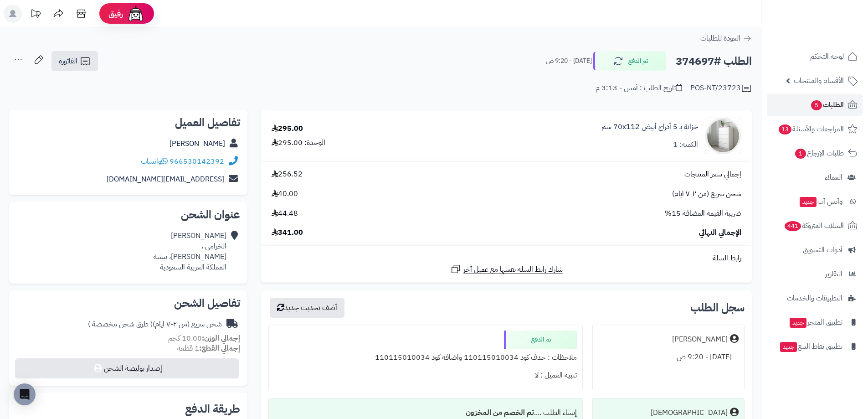 The width and height of the screenshot is (868, 419). Describe the element at coordinates (136, 14) in the screenshot. I see `img: ai-face.png` at that location.